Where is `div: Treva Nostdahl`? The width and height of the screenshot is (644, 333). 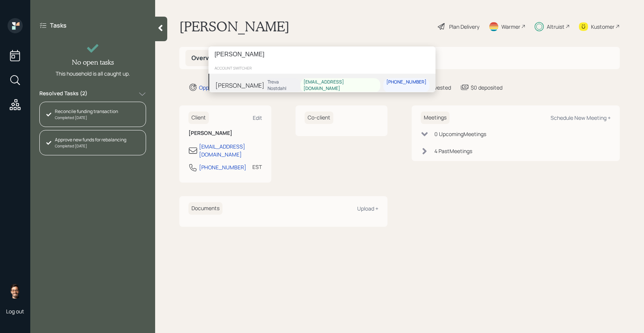 div: Treva Nostdahl is located at coordinates (282, 85).